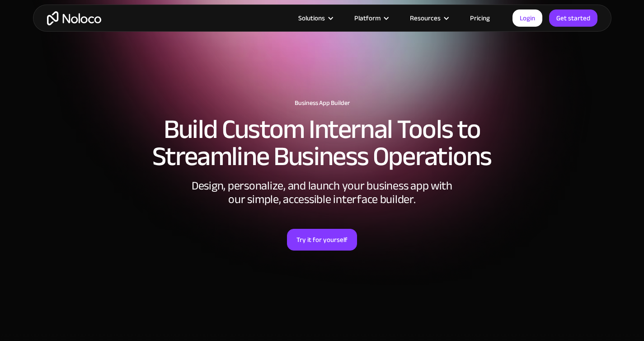  What do you see at coordinates (322, 143) in the screenshot?
I see `h2: Build Custom Internal Tools to Streamline Business Operations` at bounding box center [322, 143].